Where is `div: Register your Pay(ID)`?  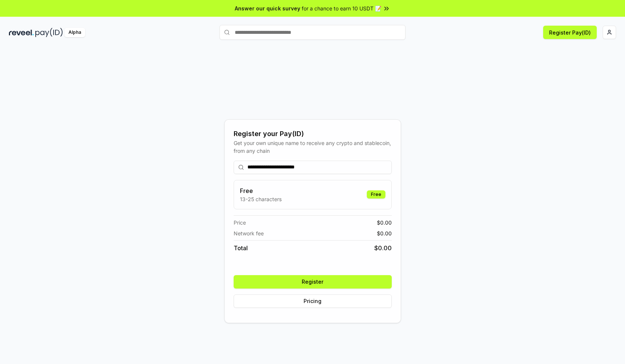 div: Register your Pay(ID) is located at coordinates (313, 134).